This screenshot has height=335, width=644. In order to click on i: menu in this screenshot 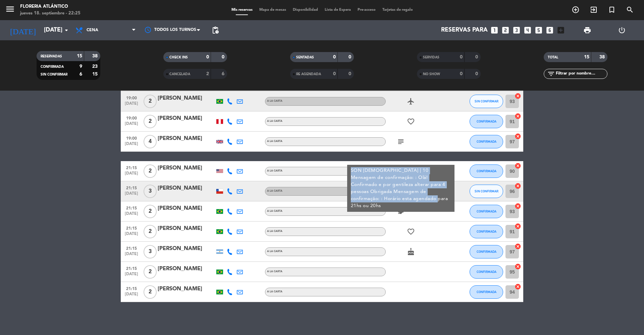, I will do `click(10, 9)`.